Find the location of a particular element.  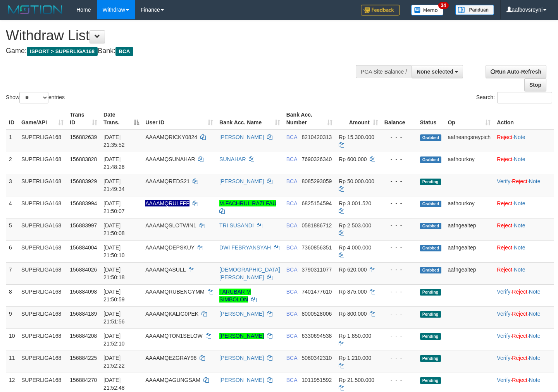

td: 6 is located at coordinates (12, 251).